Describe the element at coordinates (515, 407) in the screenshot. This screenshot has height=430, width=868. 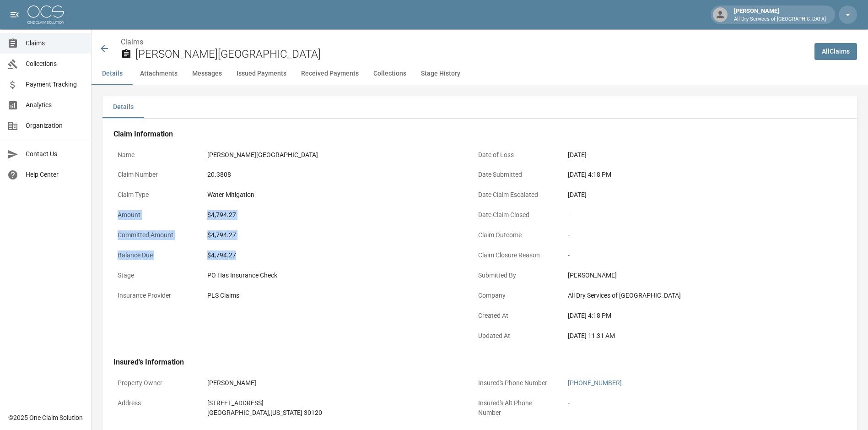
I see `p: Insured's Alt Phone Number` at that location.